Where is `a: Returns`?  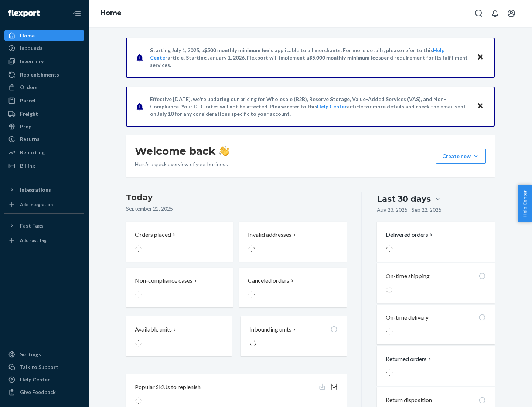
a: Returns is located at coordinates (44, 139).